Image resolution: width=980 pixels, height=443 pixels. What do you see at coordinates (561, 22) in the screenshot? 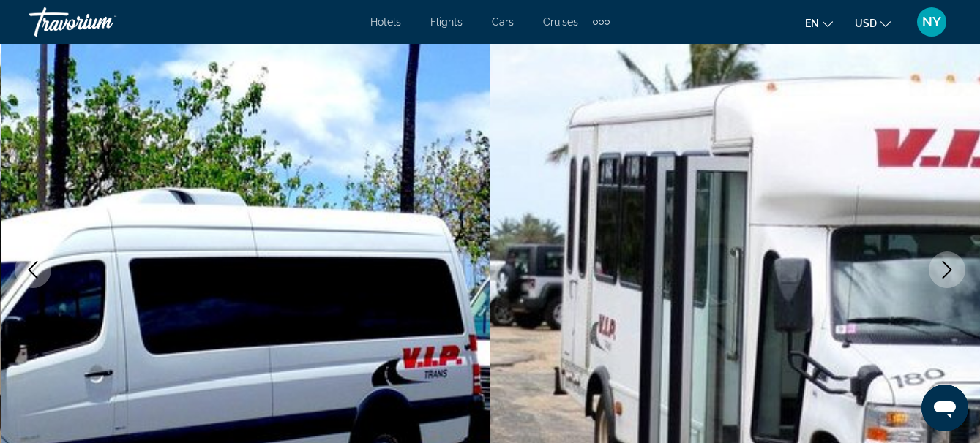
I see `a: Cruises` at bounding box center [561, 22].